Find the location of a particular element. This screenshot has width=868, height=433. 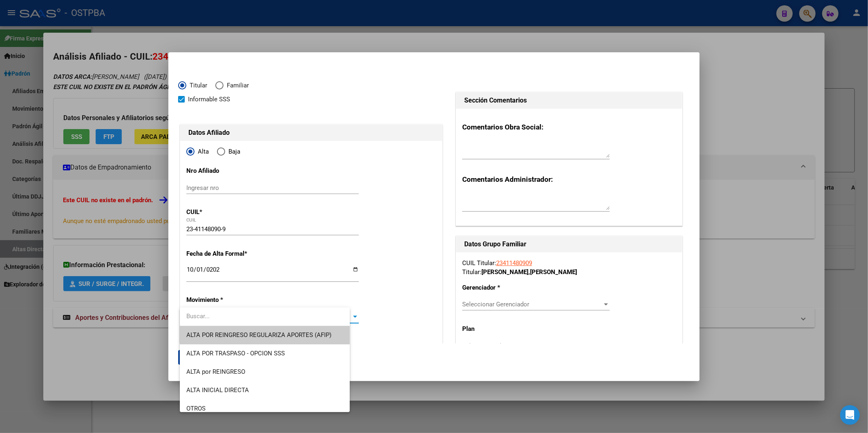

input: dropdown search is located at coordinates (264, 316).